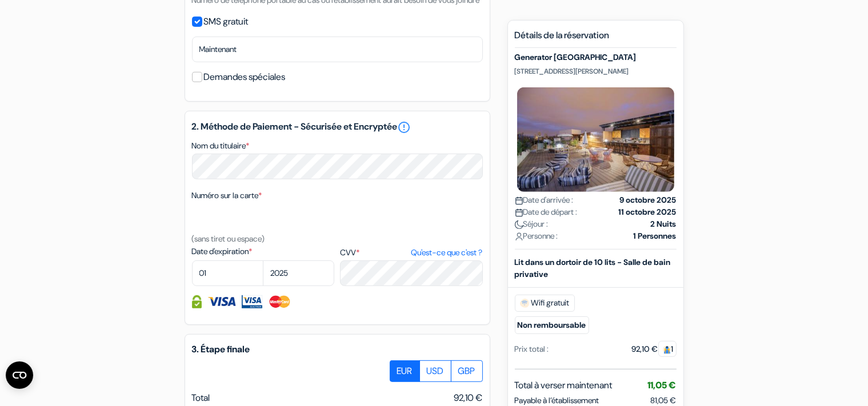  I want to click on span: Total, so click(201, 398).